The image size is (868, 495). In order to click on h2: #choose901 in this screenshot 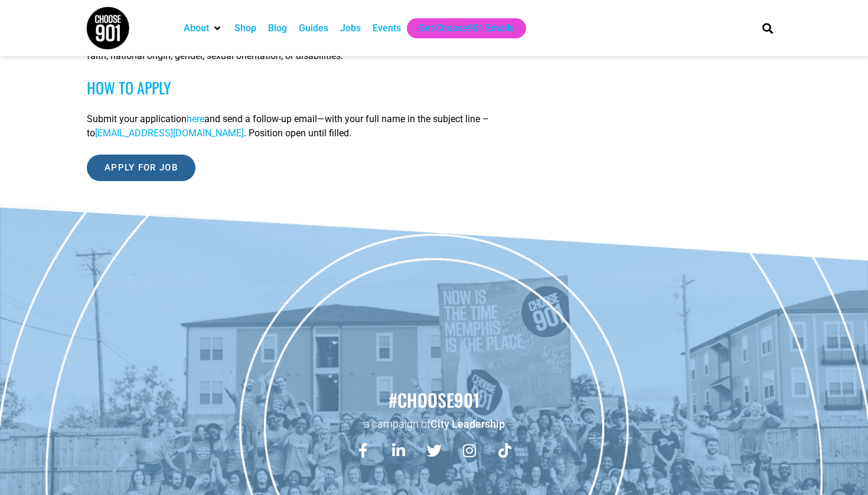, I will do `click(434, 400)`.